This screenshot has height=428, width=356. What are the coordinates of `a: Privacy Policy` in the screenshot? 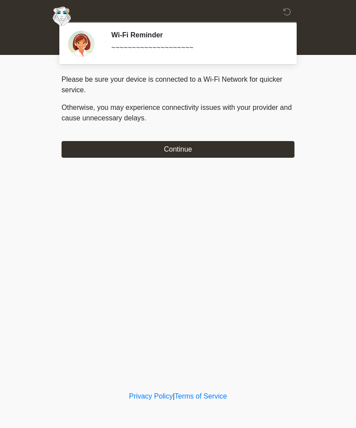 It's located at (151, 396).